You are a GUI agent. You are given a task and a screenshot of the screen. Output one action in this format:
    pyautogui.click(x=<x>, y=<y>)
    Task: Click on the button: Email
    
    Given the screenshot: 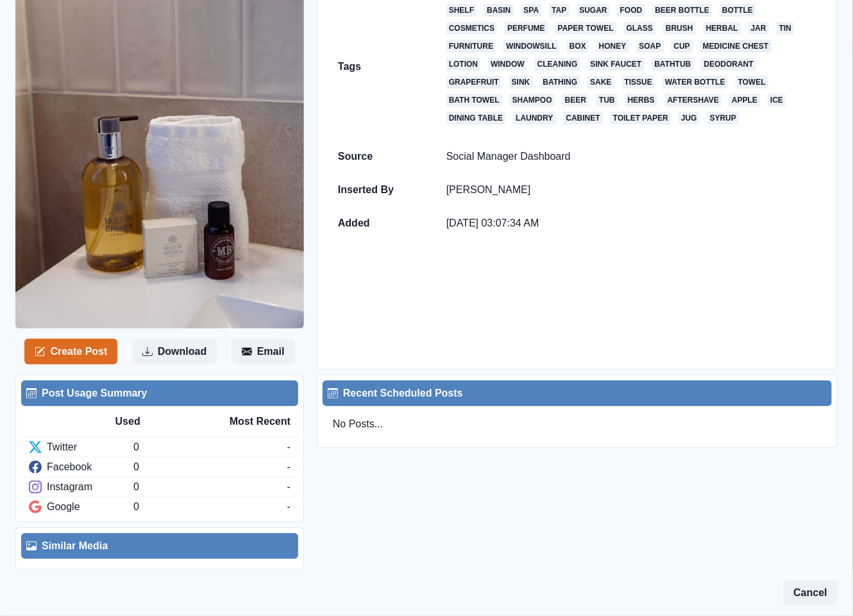 What is the action you would take?
    pyautogui.click(x=263, y=351)
    